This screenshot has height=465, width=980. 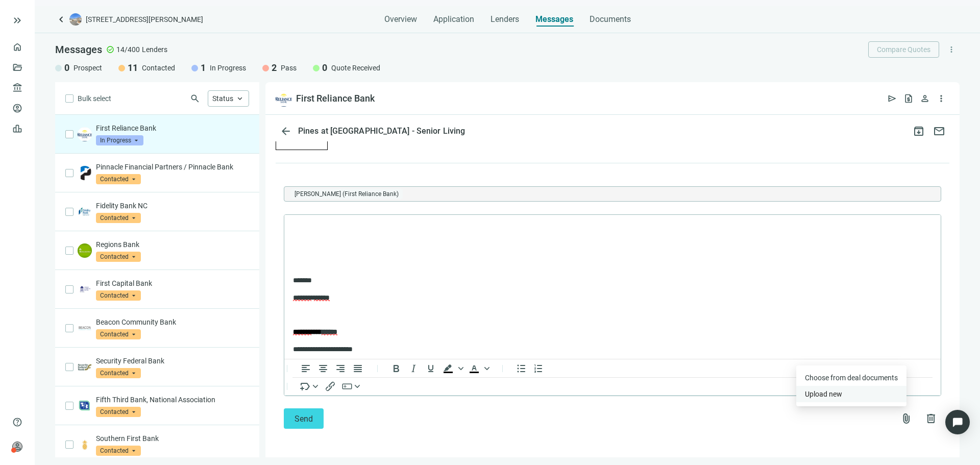 What do you see at coordinates (356, 68) in the screenshot?
I see `span: Quote Received` at bounding box center [356, 68].